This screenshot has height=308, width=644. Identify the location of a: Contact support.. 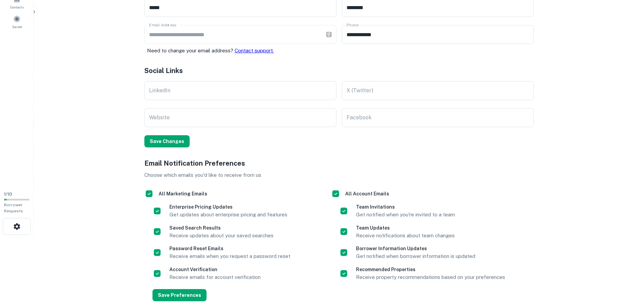
(254, 50).